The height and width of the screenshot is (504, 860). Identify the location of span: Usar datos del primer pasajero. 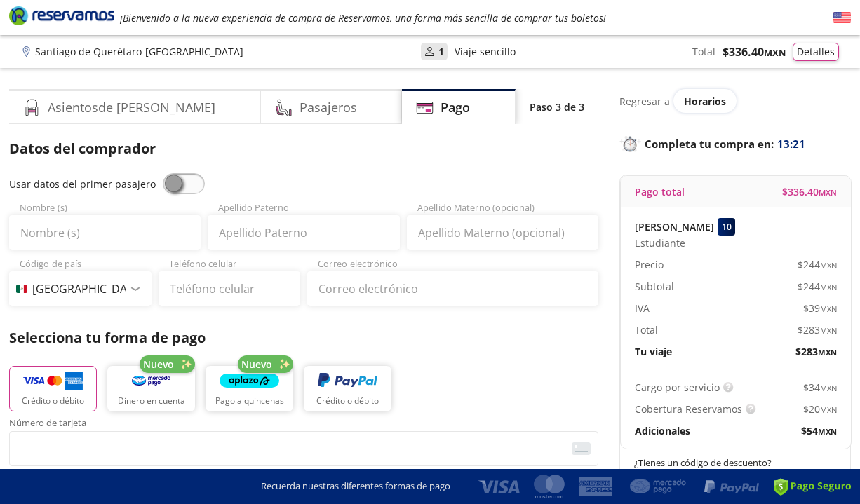
(82, 184).